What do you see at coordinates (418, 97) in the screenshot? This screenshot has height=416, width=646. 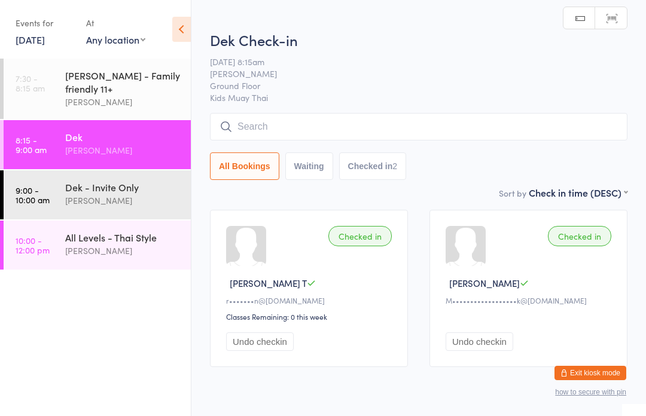 I see `span: Kids Muay Thai` at bounding box center [418, 97].